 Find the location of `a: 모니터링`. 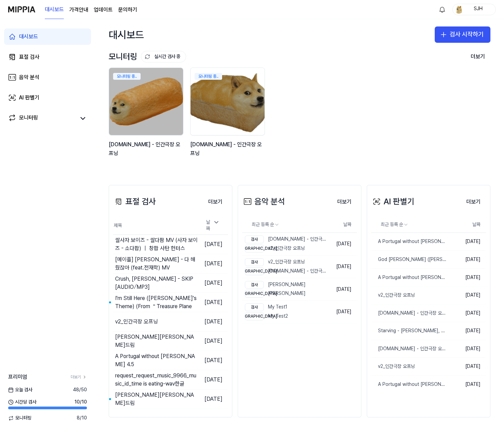

a: 모니터링 is located at coordinates (42, 119).